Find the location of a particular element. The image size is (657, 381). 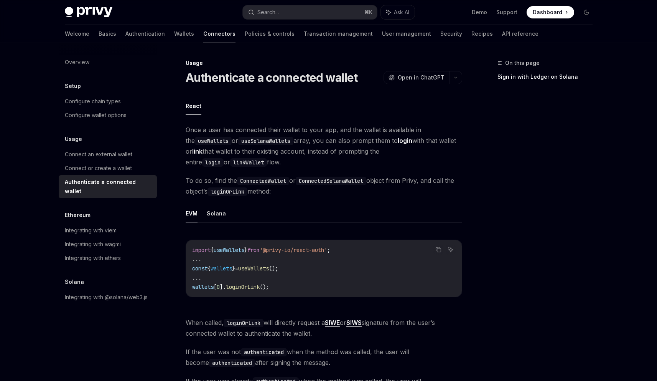

a: Integrating with @solana/web3.js is located at coordinates (108, 297).